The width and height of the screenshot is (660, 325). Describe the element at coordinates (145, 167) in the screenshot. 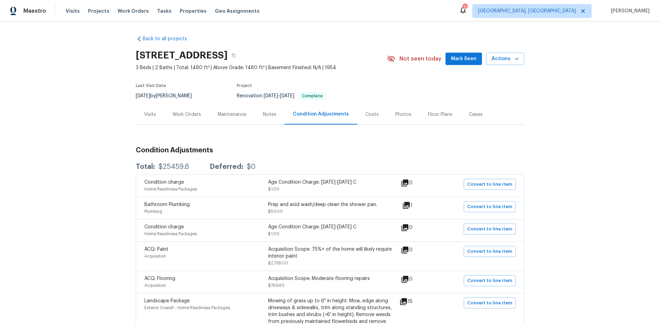

I see `div: Total:` at that location.